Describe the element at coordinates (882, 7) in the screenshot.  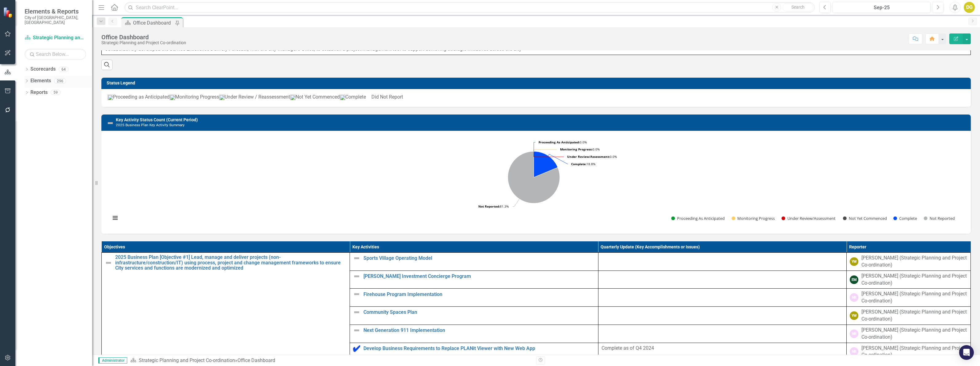
I see `div: Sep-25` at that location.